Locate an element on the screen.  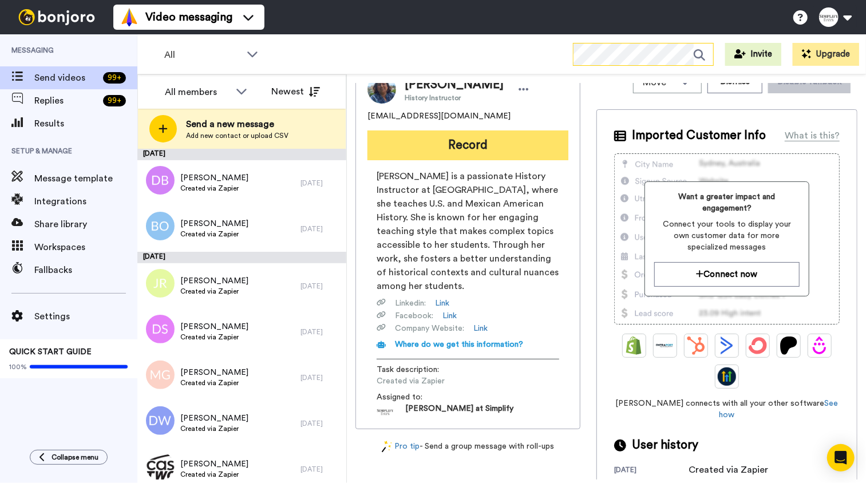
span: All is located at coordinates (203, 55).